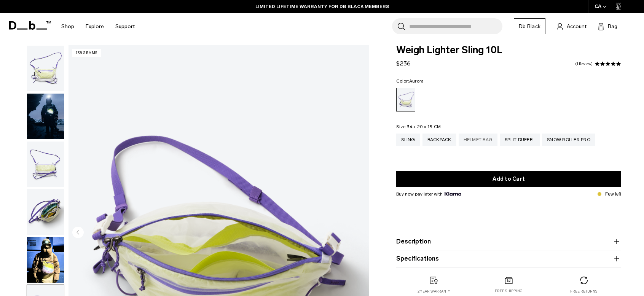 Image resolution: width=644 pixels, height=296 pixels. Describe the element at coordinates (509, 242) in the screenshot. I see `button: Description` at that location.